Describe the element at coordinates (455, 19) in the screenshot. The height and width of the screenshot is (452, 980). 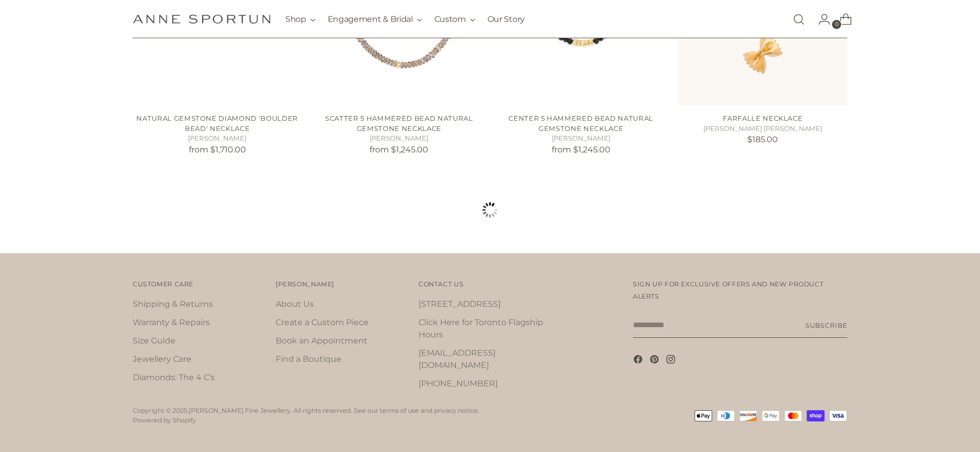
I see `button: Custom` at that location.